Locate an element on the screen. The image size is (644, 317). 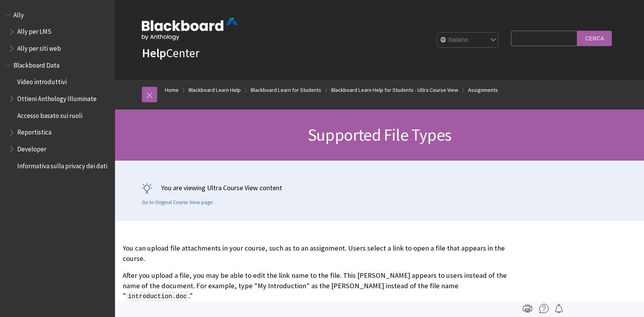
span: introduction.doc is located at coordinates (157, 296).